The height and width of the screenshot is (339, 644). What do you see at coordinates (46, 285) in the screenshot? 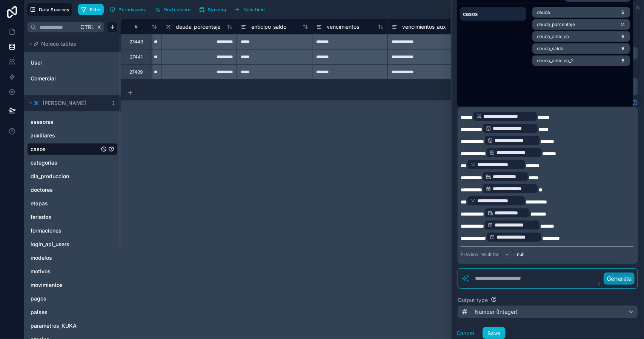
I see `span: movimientos` at bounding box center [46, 285].